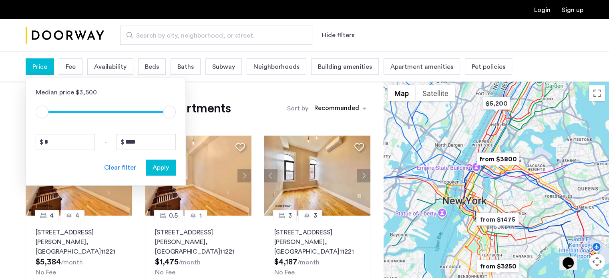 This screenshot has width=609, height=278. Describe the element at coordinates (345, 67) in the screenshot. I see `span: Building amenities` at that location.